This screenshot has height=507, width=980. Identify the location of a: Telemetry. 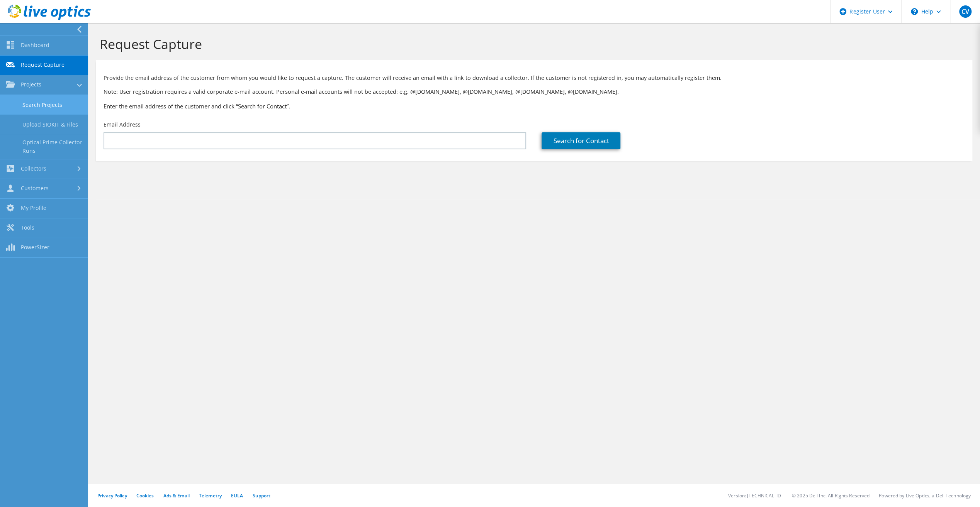
(210, 496).